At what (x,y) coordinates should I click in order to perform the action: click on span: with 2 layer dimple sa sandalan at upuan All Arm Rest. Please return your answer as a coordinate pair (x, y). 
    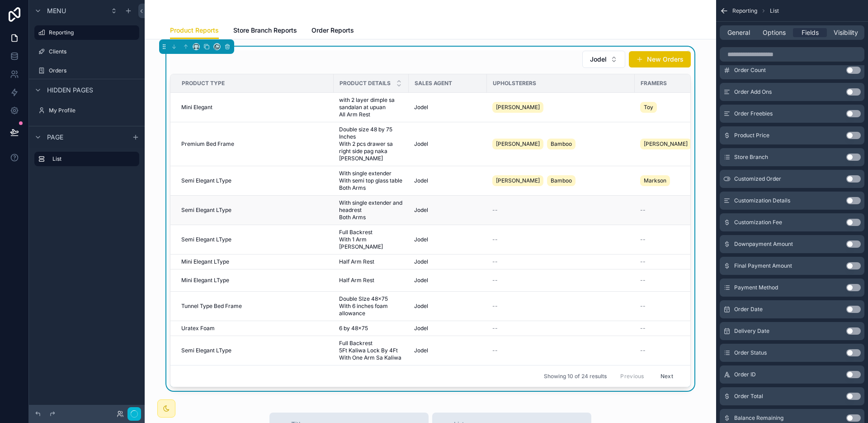
    Looking at the image, I should click on (371, 108).